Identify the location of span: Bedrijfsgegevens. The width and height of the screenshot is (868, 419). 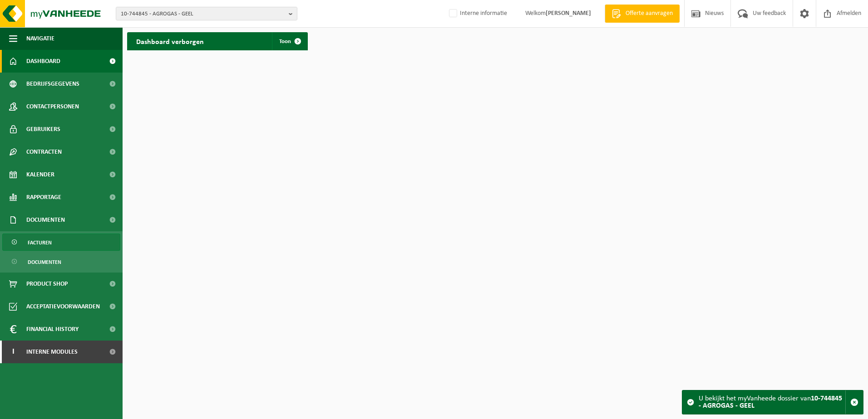
(53, 84).